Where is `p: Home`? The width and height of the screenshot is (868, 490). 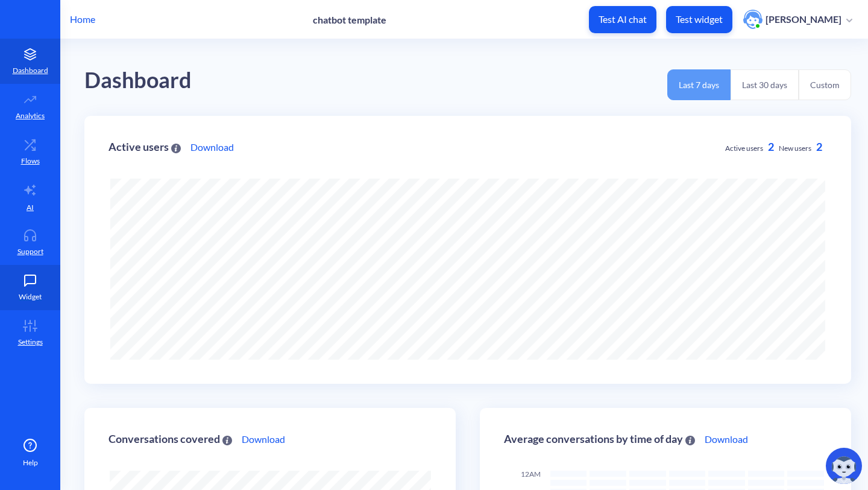
p: Home is located at coordinates (82, 20).